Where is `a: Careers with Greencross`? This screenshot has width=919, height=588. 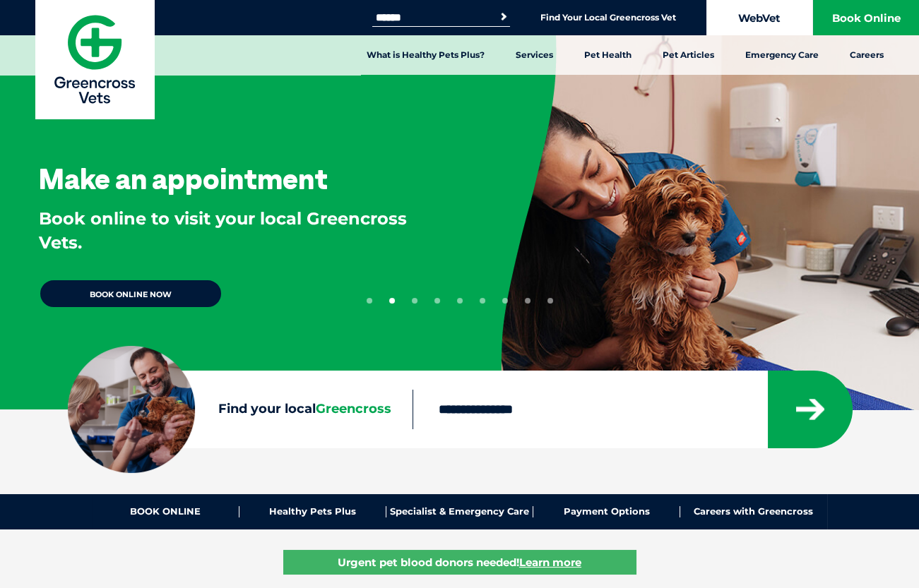 a: Careers with Greencross is located at coordinates (753, 512).